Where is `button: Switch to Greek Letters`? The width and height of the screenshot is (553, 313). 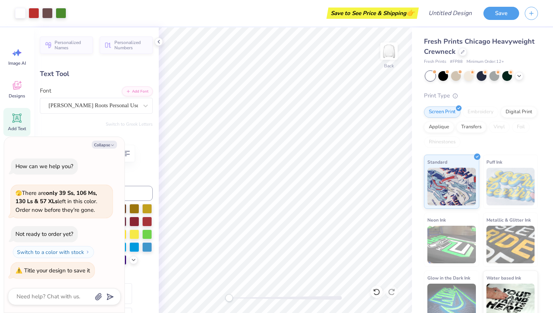 button: Switch to Greek Letters is located at coordinates (129, 124).